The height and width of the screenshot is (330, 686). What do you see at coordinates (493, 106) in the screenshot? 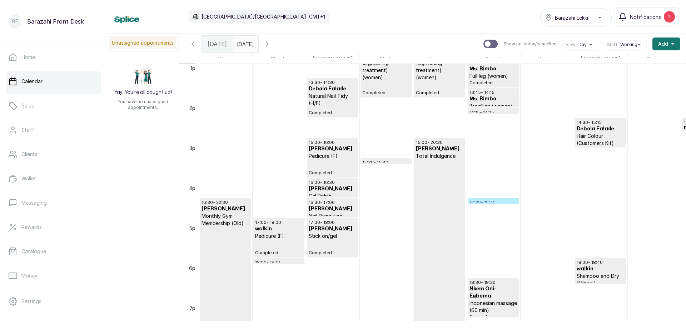
I see `p: Brazillian (women)` at bounding box center [493, 106].